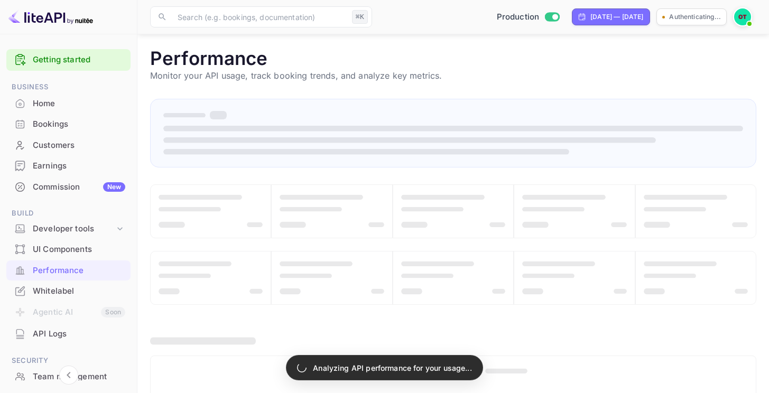 This screenshot has height=393, width=769. What do you see at coordinates (695, 17) in the screenshot?
I see `p: Authenticating...` at bounding box center [695, 17].